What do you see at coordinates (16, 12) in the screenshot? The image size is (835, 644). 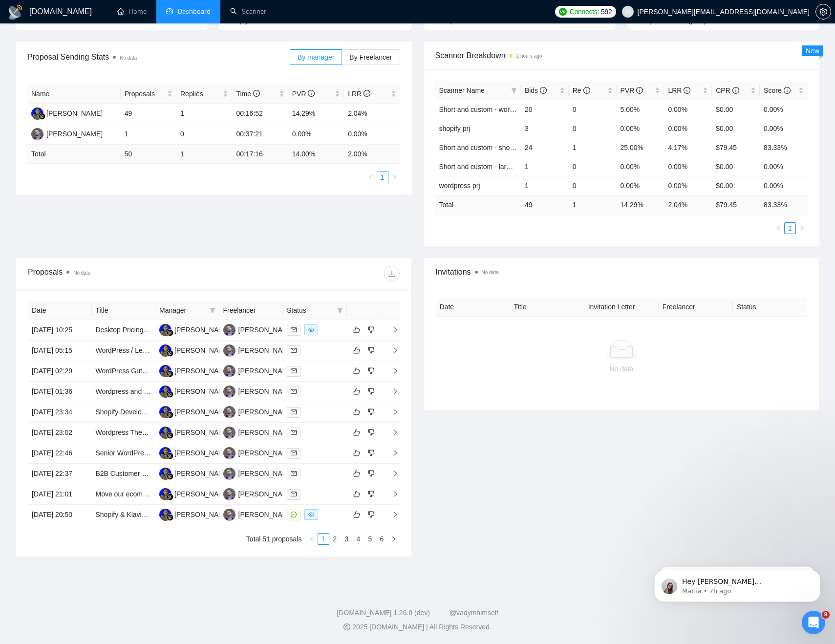 I see `img: logo` at bounding box center [16, 12].